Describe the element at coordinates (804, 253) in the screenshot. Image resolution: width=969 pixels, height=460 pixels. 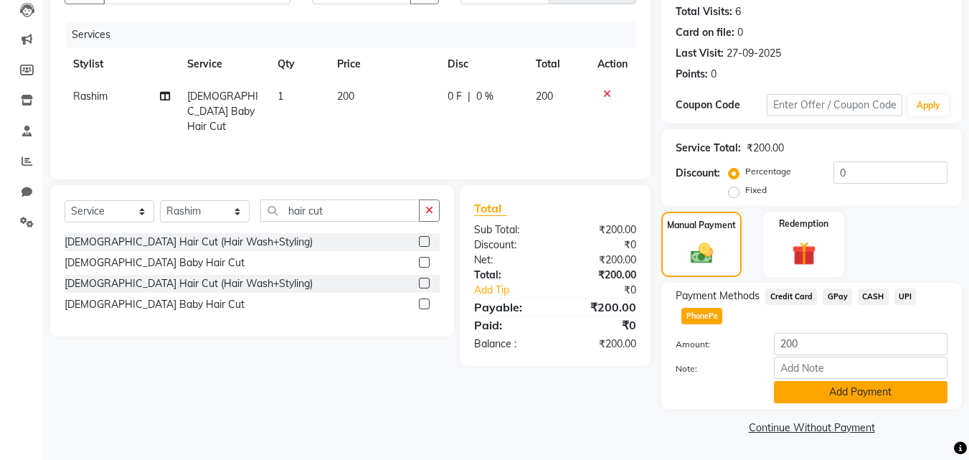
I see `img: _gift.svg` at that location.